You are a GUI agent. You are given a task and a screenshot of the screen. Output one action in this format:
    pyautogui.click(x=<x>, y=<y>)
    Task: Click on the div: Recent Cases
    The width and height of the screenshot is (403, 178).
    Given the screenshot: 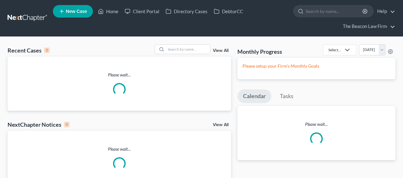 What is the action you would take?
    pyautogui.click(x=29, y=50)
    